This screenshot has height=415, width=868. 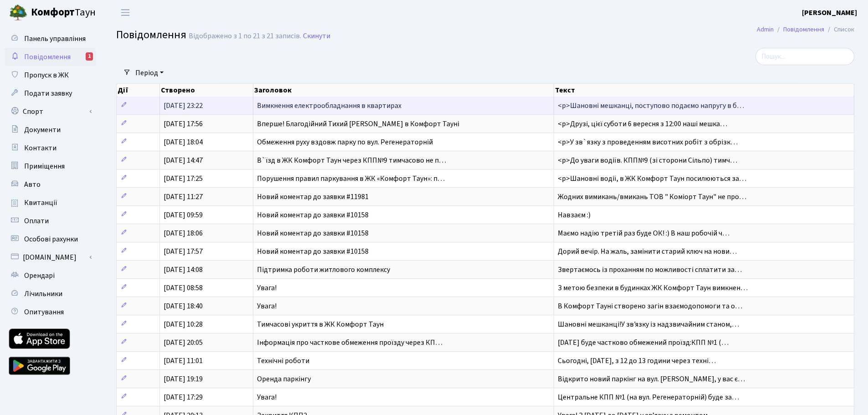 I want to click on span: Технічні роботи, so click(x=283, y=361).